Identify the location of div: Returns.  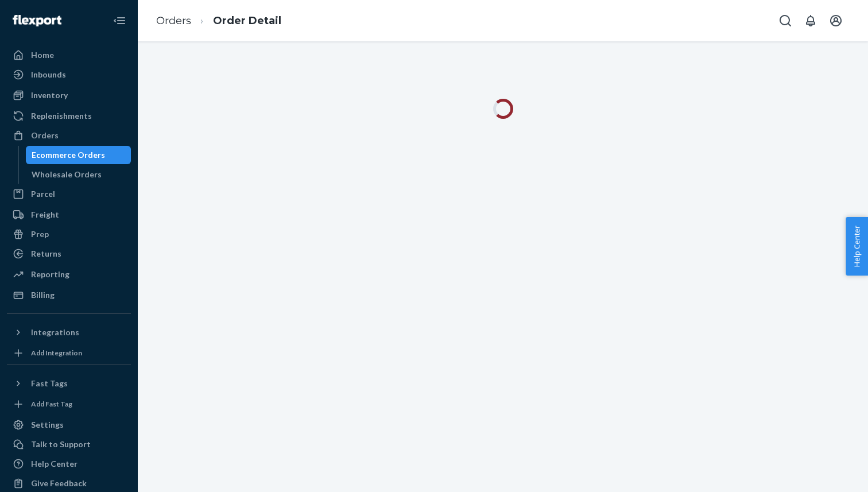
(46, 254).